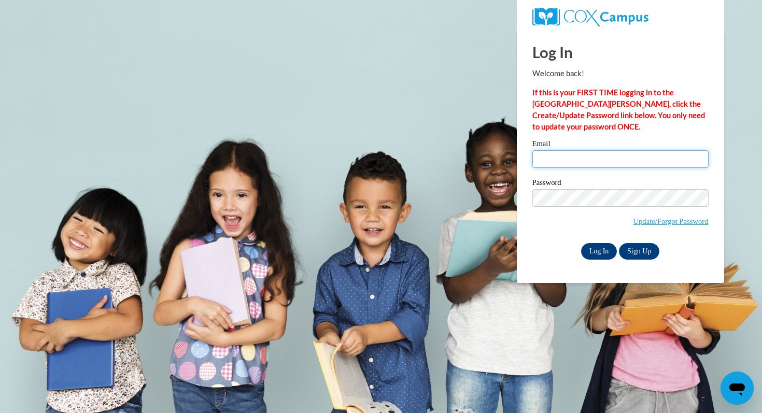  I want to click on h1: Log In, so click(621, 52).